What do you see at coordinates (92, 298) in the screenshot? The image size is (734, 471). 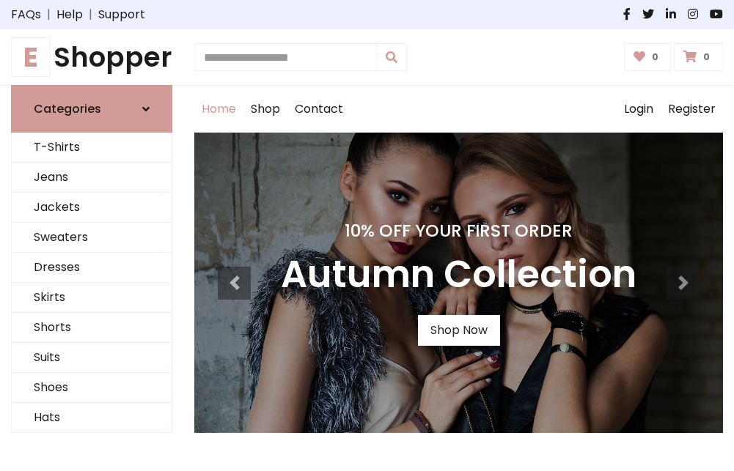 I see `a: Skirts` at bounding box center [92, 298].